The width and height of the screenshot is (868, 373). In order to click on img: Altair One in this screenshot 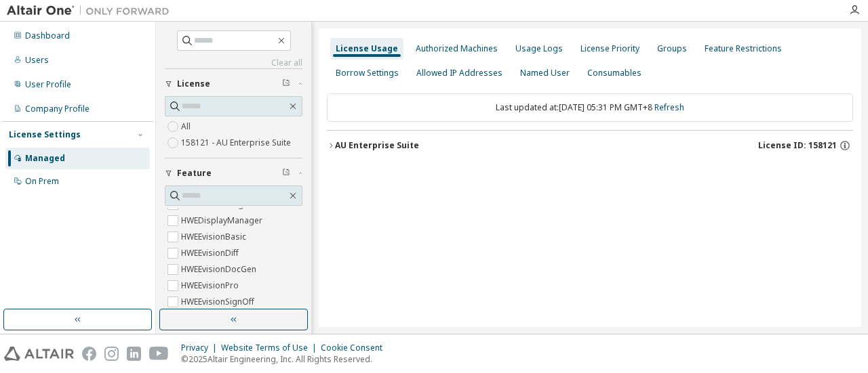, I will do `click(91, 10)`.